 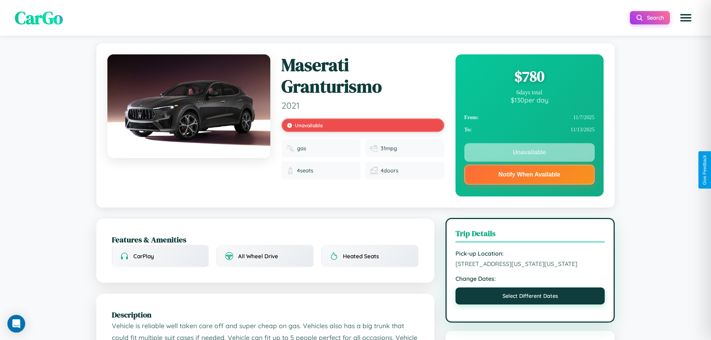 I want to click on span: gas, so click(x=301, y=149).